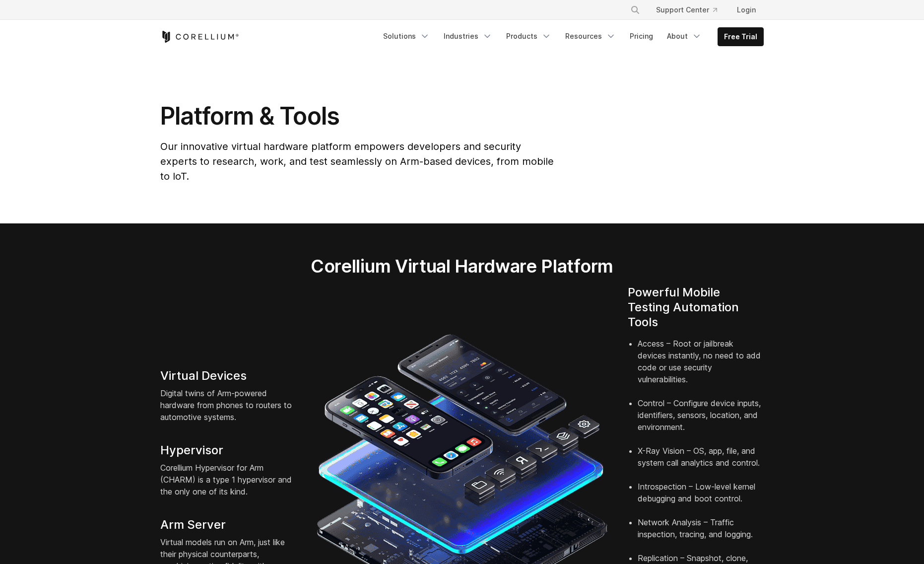 The image size is (924, 564). What do you see at coordinates (469, 36) in the screenshot?
I see `a: Industries` at bounding box center [469, 36].